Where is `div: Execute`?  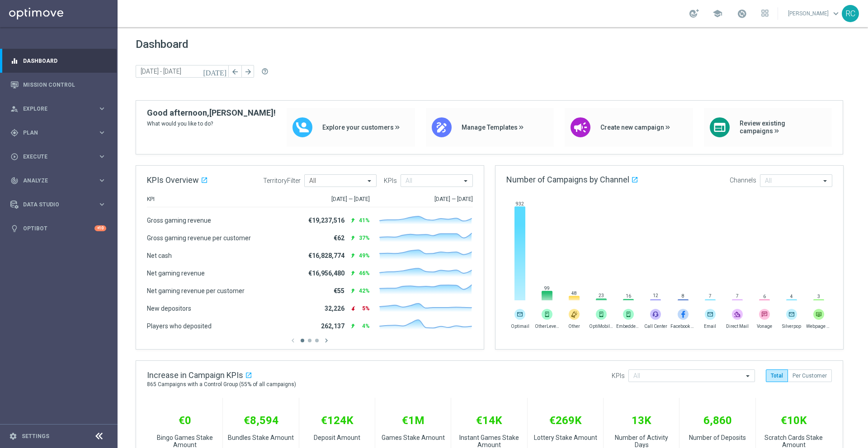
div: Execute is located at coordinates (54, 157).